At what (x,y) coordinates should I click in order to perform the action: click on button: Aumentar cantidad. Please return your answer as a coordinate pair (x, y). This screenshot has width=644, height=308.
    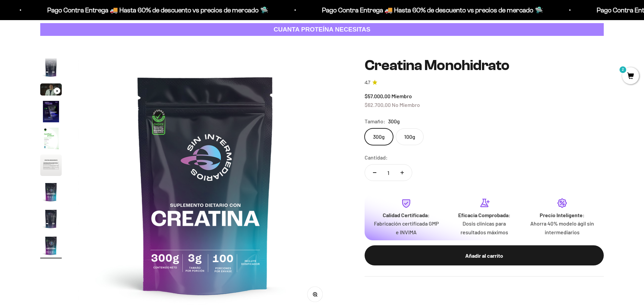
    Looking at the image, I should click on (402, 173).